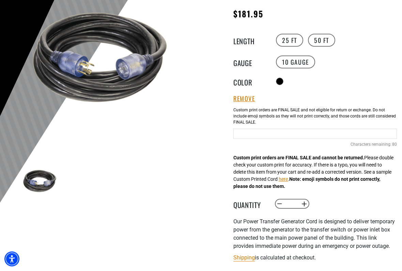 The width and height of the screenshot is (402, 271). I want to click on legend: Length, so click(251, 41).